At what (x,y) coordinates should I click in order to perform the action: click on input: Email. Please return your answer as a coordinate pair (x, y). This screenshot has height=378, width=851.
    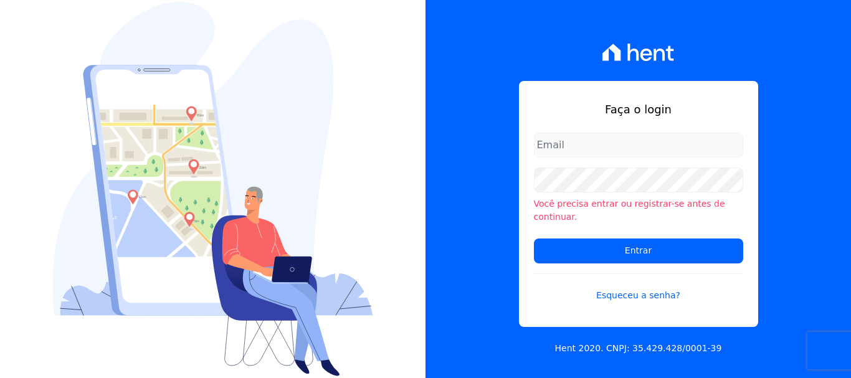
    Looking at the image, I should click on (639, 145).